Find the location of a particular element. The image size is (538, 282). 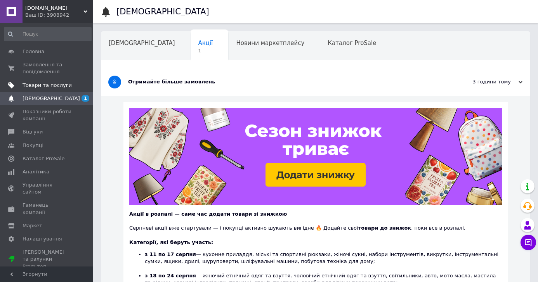

div: Серпневі акції вже стартували — і покупці активно шукають вигідне 🔥 Додайте свої , поки все в роз... is located at coordinates (316, 225).